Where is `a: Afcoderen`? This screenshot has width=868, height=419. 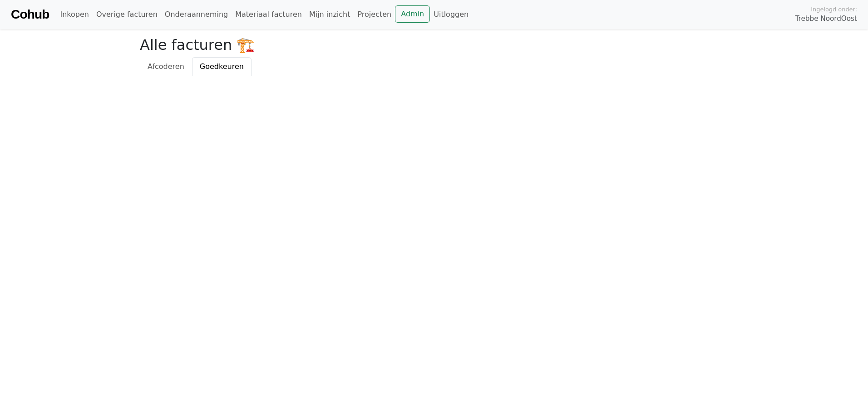
a: Afcoderen is located at coordinates (166, 66).